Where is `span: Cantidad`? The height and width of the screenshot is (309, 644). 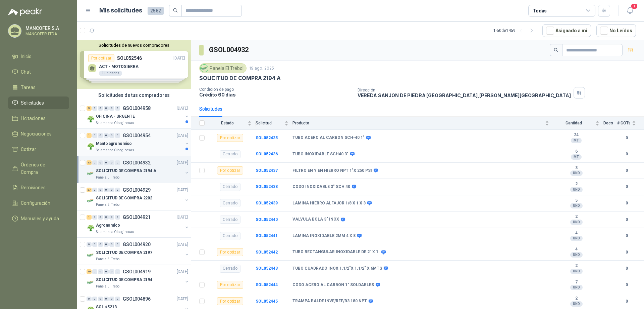
span: Cantidad is located at coordinates (573, 123).